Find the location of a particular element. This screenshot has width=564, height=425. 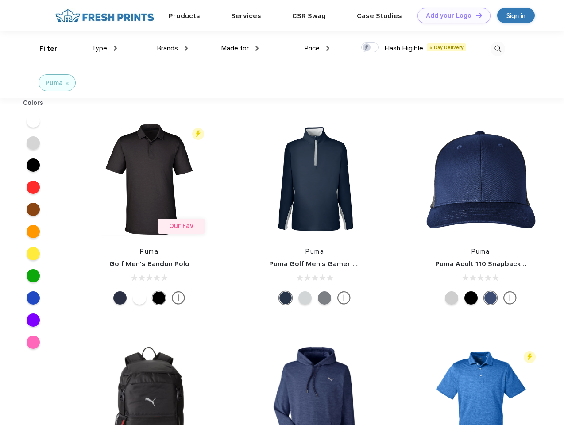

a: Services is located at coordinates (246, 16).